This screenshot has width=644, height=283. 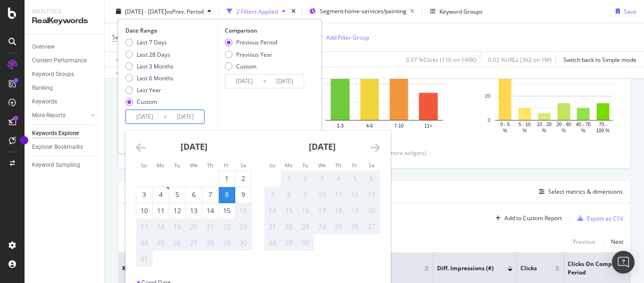 I want to click on td: Not available. Friday, August 22, 2025, so click(x=227, y=227).